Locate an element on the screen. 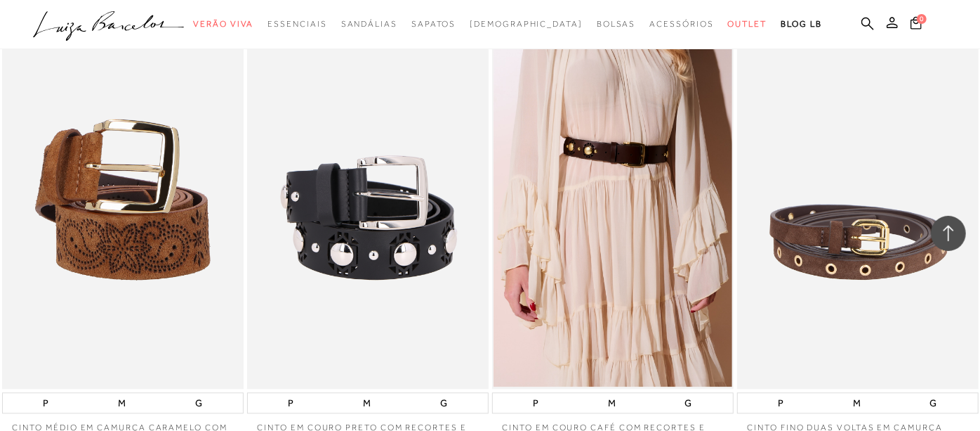 This screenshot has height=431, width=980. span: Verão Viva is located at coordinates (224, 24).